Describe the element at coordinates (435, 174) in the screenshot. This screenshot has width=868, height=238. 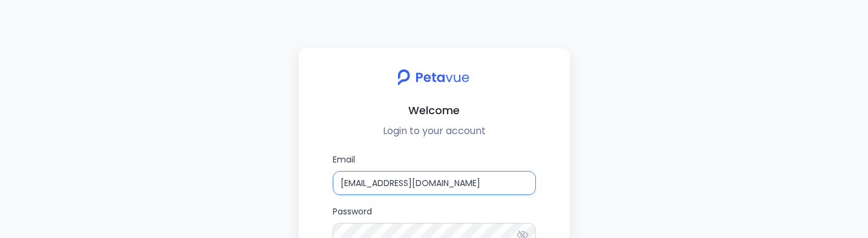
I see `label: Email` at that location.